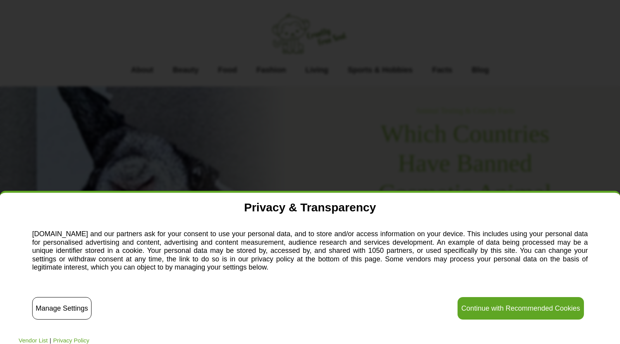  I want to click on button: Continue with Recommended Cookies, so click(520, 308).